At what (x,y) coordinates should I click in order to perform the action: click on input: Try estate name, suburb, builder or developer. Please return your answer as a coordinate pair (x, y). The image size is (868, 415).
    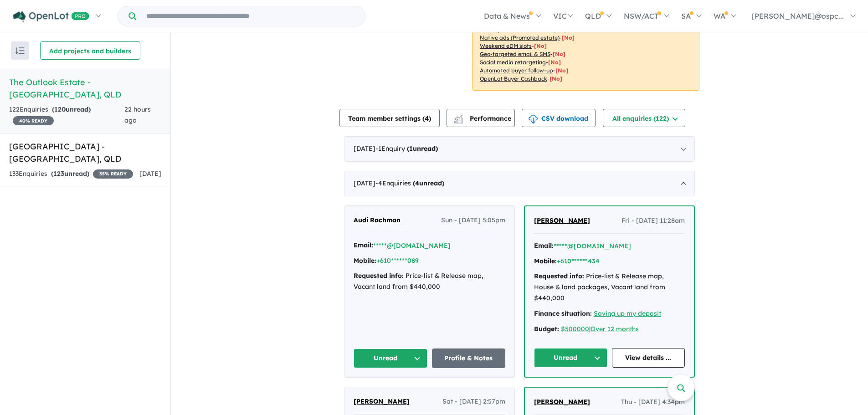
    Looking at the image, I should click on (250, 16).